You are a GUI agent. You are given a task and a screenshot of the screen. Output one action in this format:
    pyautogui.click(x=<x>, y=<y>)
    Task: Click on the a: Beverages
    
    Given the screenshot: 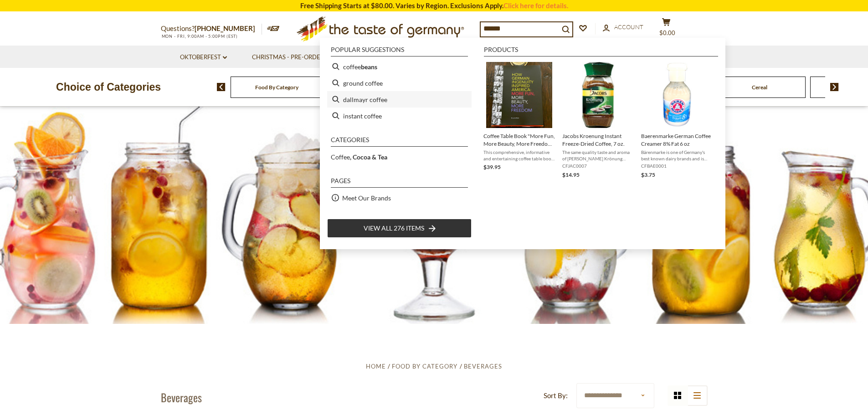 What is the action you would take?
    pyautogui.click(x=483, y=366)
    